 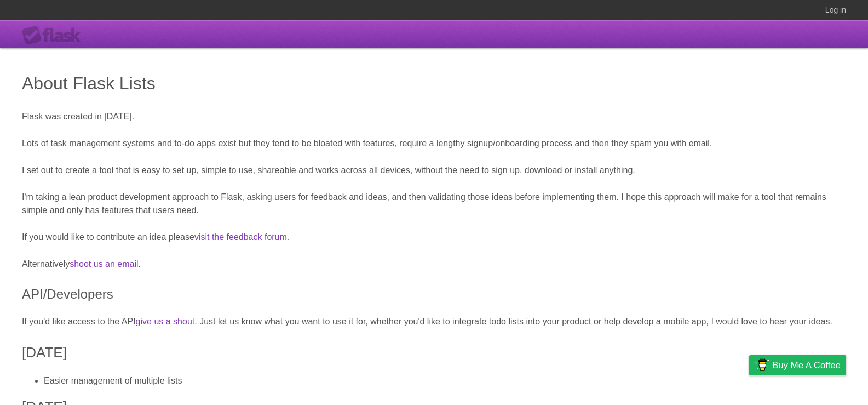 What do you see at coordinates (434, 143) in the screenshot?
I see `p: Lots of task management systems and to-do apps exist but they tend to be bloated with features, r...` at bounding box center [434, 143].